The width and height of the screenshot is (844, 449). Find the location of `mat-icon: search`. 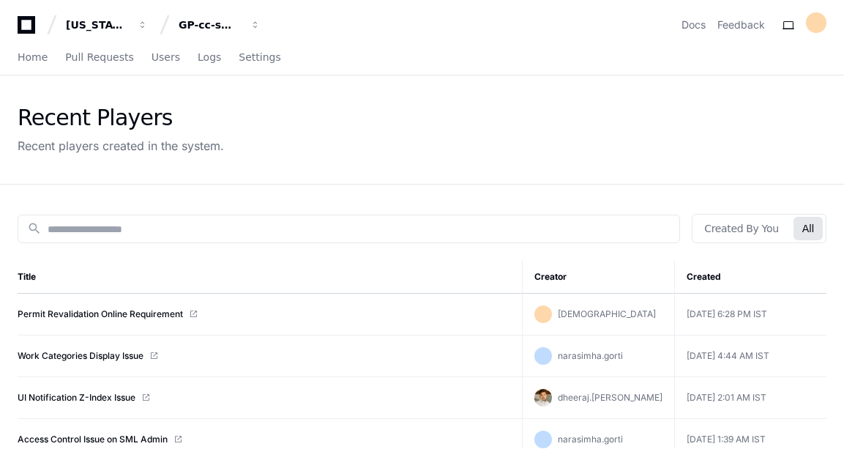

mat-icon: search is located at coordinates (34, 228).